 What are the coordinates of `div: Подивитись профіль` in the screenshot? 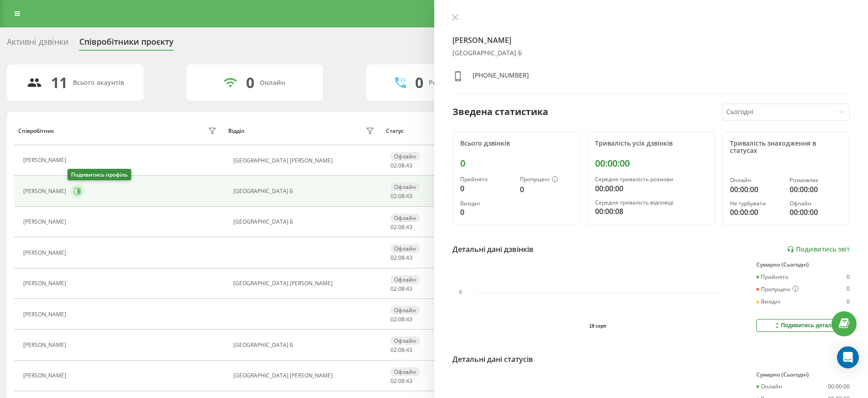 It's located at (99, 174).